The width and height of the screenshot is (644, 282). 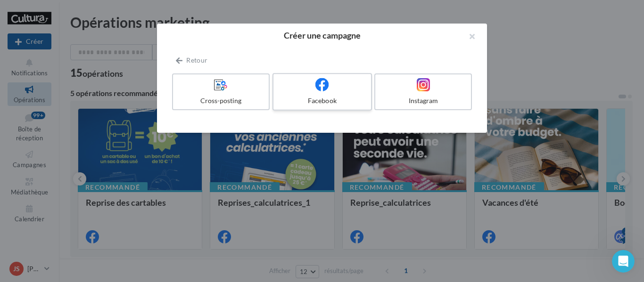 I want to click on div: Facebook, so click(x=322, y=101).